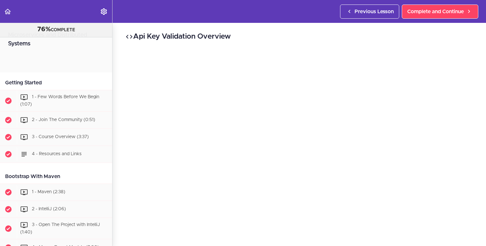 The image size is (486, 246). Describe the element at coordinates (299, 37) in the screenshot. I see `h2: Api Key Validation Overview` at that location.